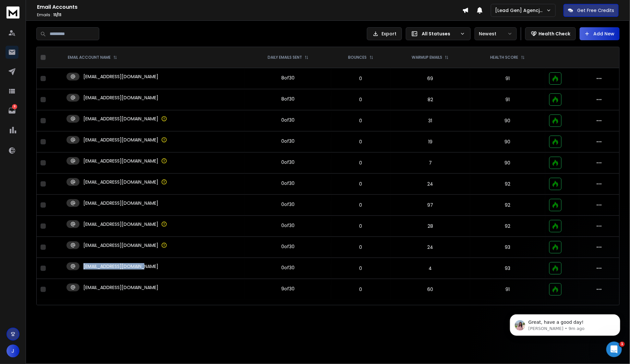  I want to click on button: Health Check, so click(550, 34).